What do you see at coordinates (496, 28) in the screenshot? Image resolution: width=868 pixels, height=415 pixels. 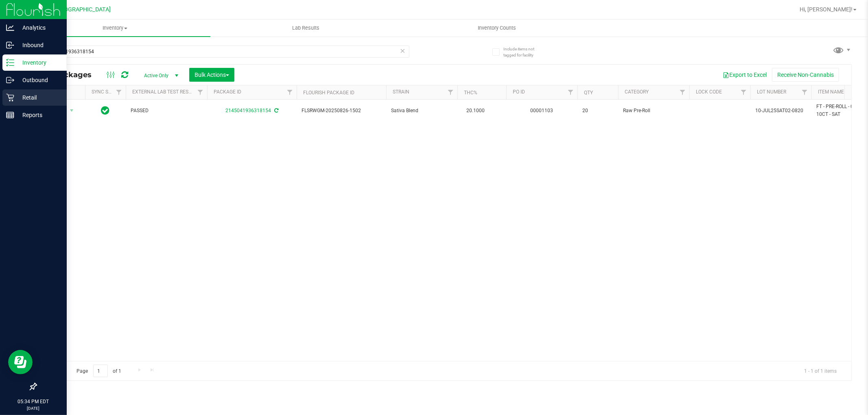 I see `span: Inventory Counts` at bounding box center [496, 28].